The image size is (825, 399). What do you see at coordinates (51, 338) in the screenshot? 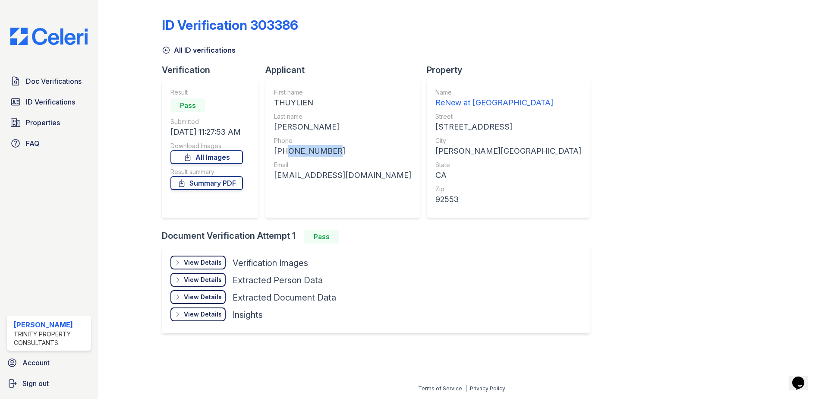
I see `div: Trinity Property Consultants` at bounding box center [51, 338].